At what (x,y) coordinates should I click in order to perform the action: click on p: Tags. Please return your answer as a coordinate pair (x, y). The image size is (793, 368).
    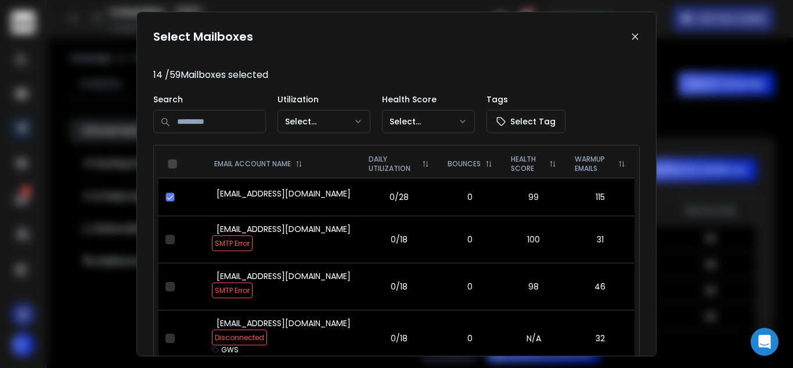
    Looking at the image, I should click on (526, 99).